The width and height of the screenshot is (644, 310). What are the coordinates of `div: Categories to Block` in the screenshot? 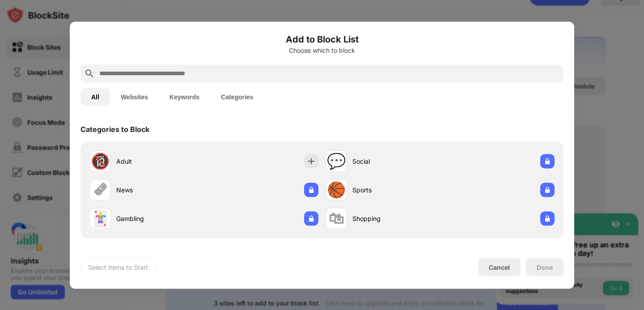 It's located at (115, 129).